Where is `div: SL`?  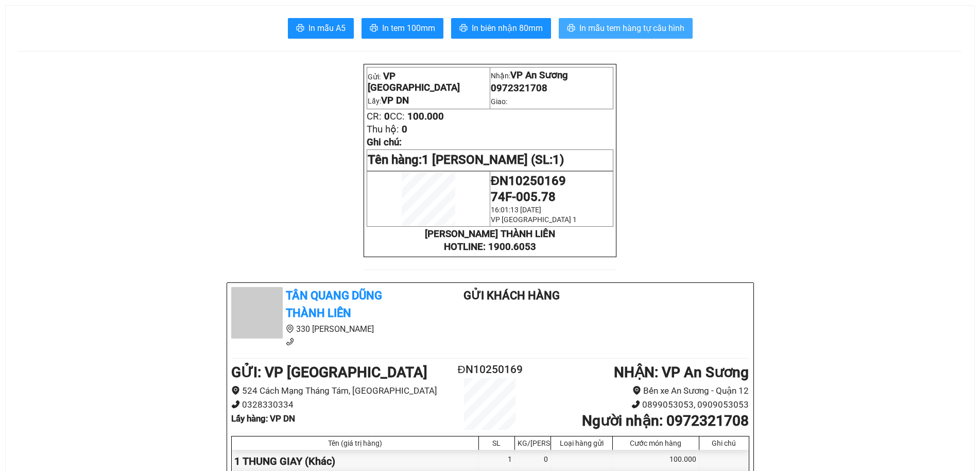 div: SL is located at coordinates (496, 443).